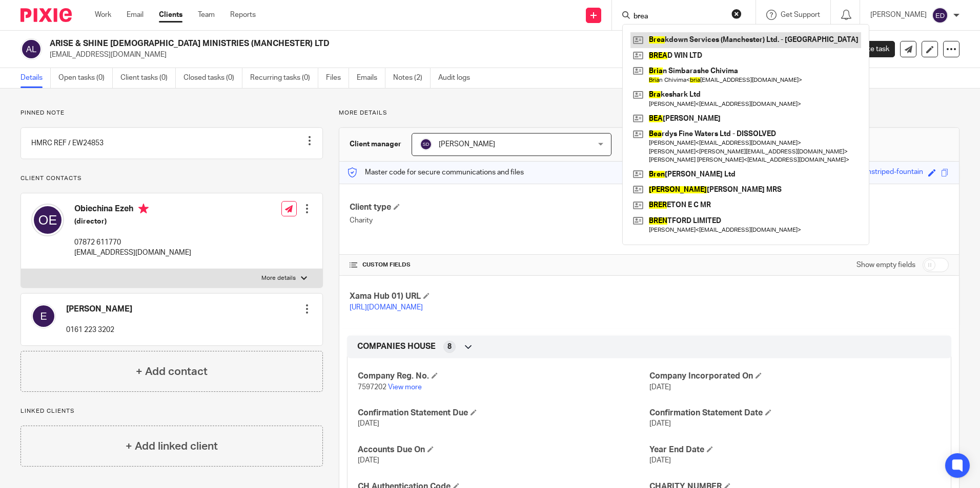 The width and height of the screenshot is (980, 488). I want to click on a: Emails, so click(371, 78).